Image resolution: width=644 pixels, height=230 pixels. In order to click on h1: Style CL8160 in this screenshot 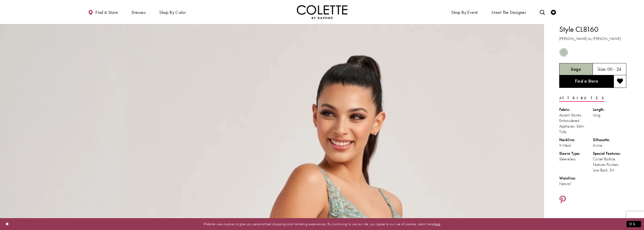, I will do `click(593, 29)`.